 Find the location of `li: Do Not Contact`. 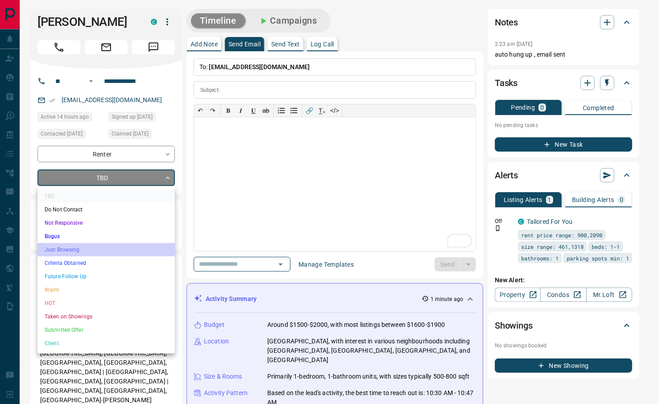

li: Do Not Contact is located at coordinates (106, 210).